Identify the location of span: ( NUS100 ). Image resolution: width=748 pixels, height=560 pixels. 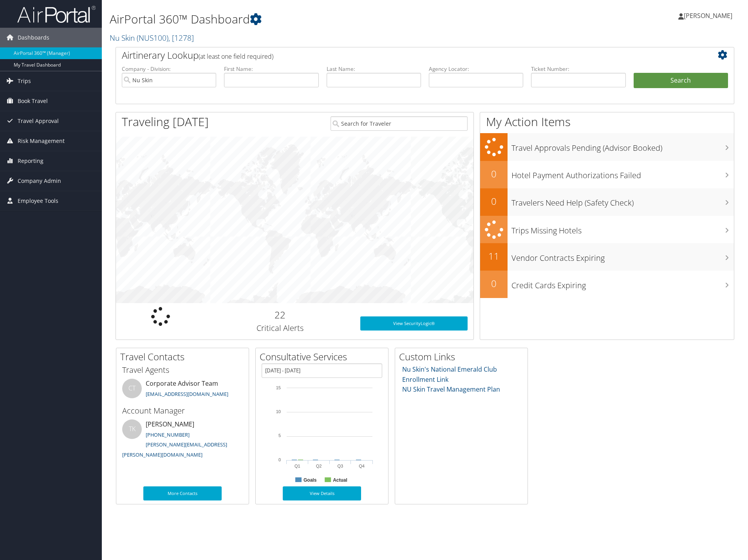
(152, 38).